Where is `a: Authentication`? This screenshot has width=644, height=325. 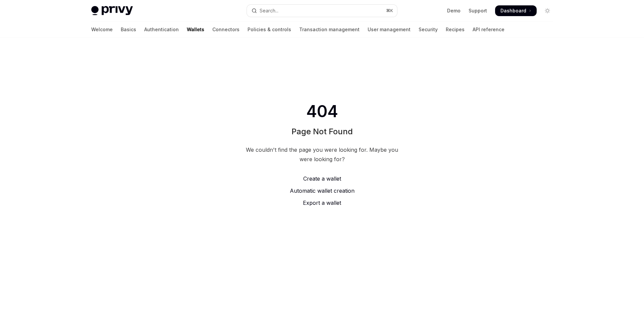 a: Authentication is located at coordinates (162, 30).